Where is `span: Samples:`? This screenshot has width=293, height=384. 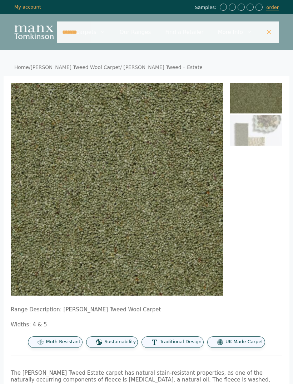
span: Samples: is located at coordinates (206, 8).